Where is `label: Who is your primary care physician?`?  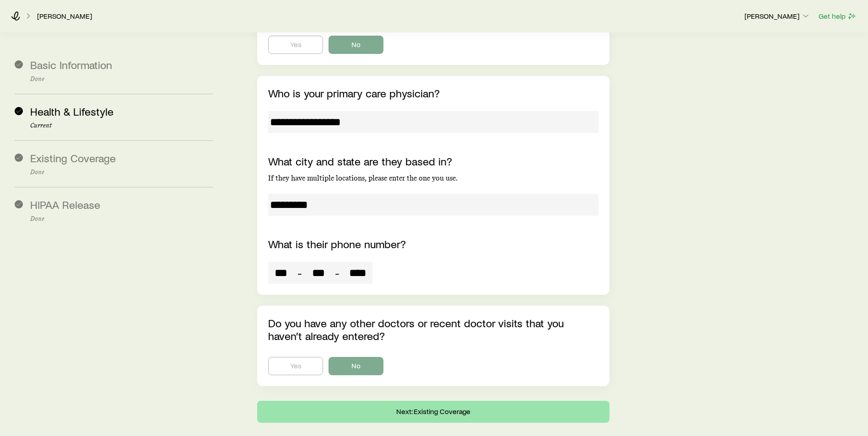
label: Who is your primary care physician? is located at coordinates (354, 93).